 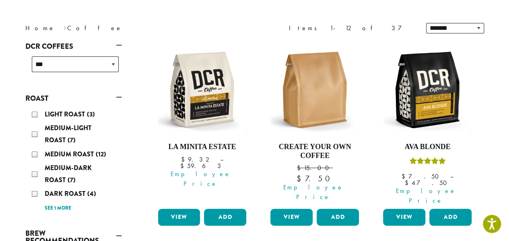 I want to click on h4: Ava Blonde, so click(x=428, y=147).